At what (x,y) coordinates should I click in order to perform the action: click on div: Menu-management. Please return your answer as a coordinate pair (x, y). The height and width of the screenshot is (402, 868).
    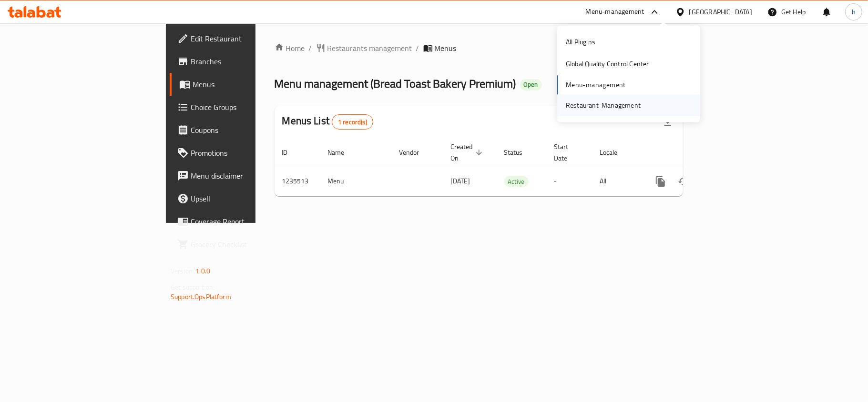
    Looking at the image, I should click on (615, 12).